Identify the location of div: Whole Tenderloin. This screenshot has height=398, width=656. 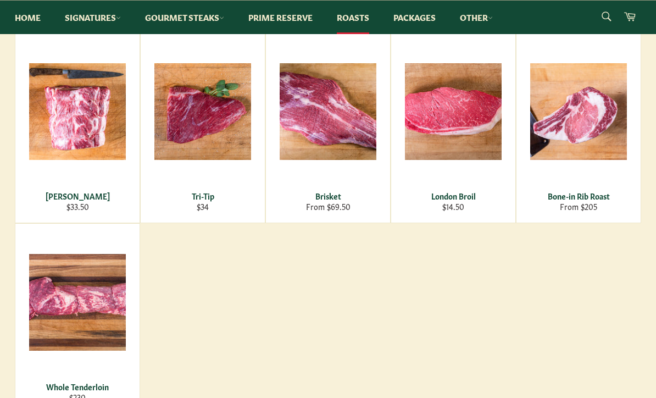
(78, 386).